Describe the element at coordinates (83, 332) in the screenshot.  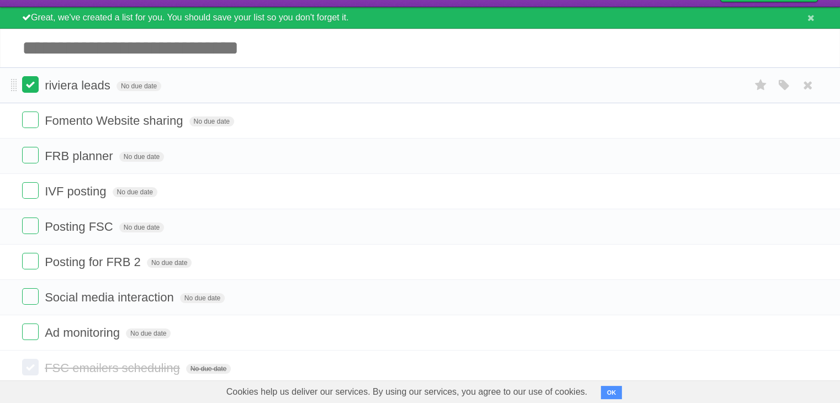
I see `span: Ad monitoring` at that location.